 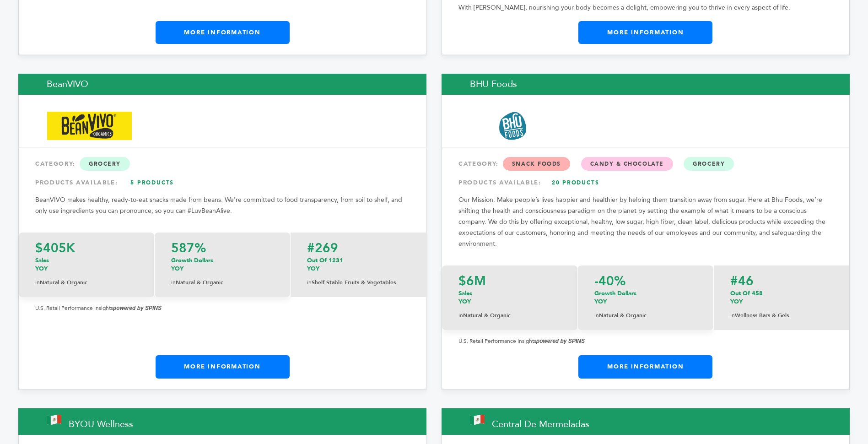 What do you see at coordinates (152, 182) in the screenshot?
I see `a: 5 Products` at bounding box center [152, 182].